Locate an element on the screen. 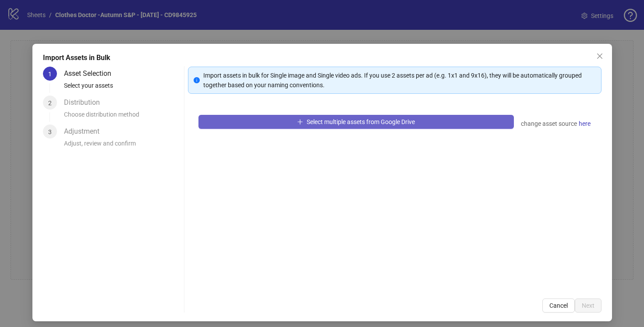  span: close is located at coordinates (599, 56).